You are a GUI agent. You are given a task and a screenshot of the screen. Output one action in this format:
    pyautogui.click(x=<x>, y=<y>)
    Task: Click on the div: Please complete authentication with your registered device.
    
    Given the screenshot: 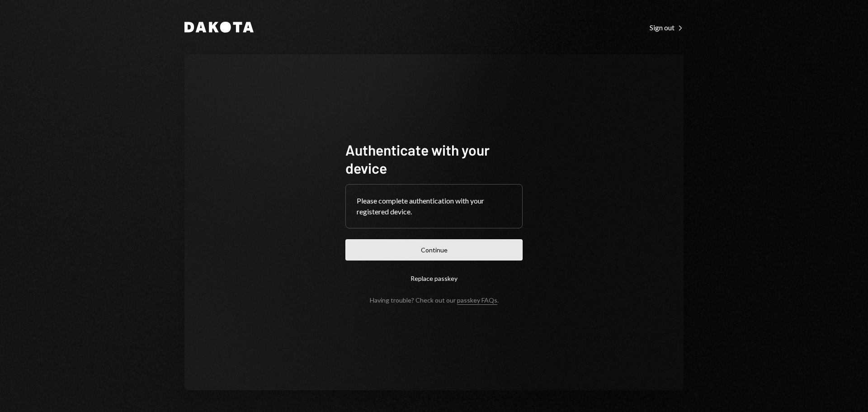 What is the action you would take?
    pyautogui.click(x=434, y=206)
    